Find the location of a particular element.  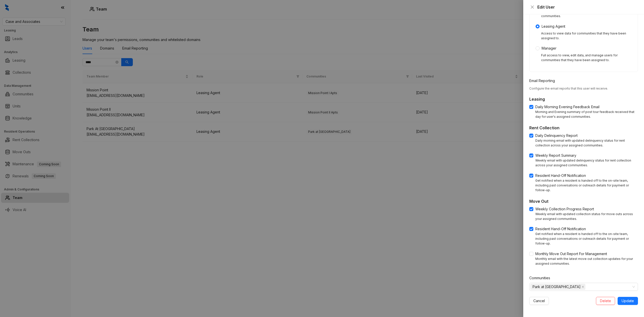

h5: Rent Collection is located at coordinates (583, 128).